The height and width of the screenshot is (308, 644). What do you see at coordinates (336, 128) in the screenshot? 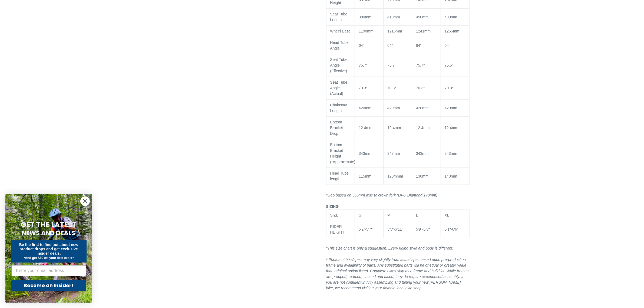
I see `span: Bottom Bracket Drop` at bounding box center [336, 128].